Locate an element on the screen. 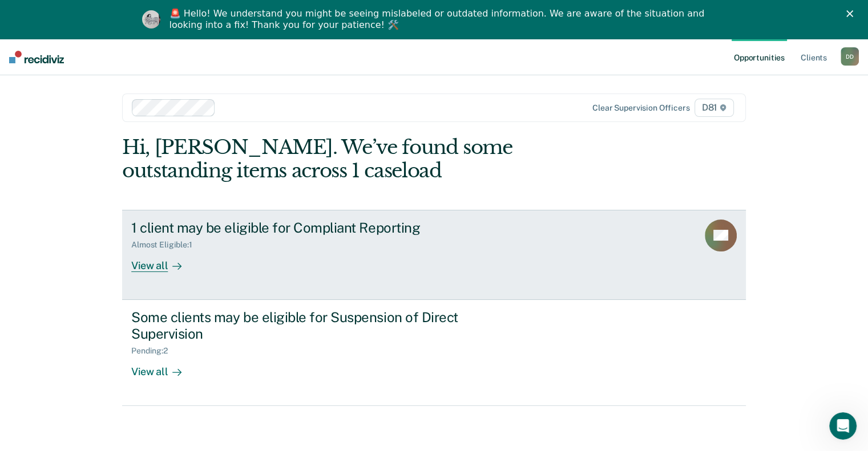  div: D D is located at coordinates (850, 57).